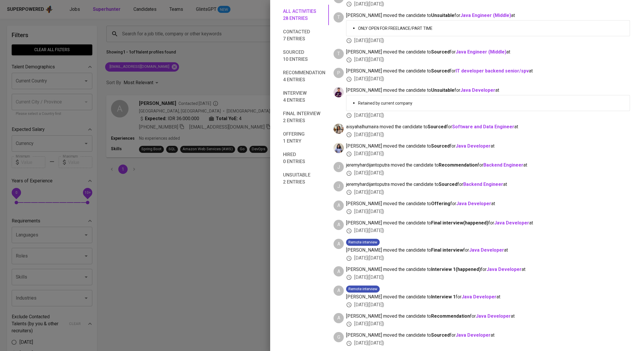  What do you see at coordinates (304, 117) in the screenshot?
I see `span: Final interview 2 entries` at bounding box center [304, 117].